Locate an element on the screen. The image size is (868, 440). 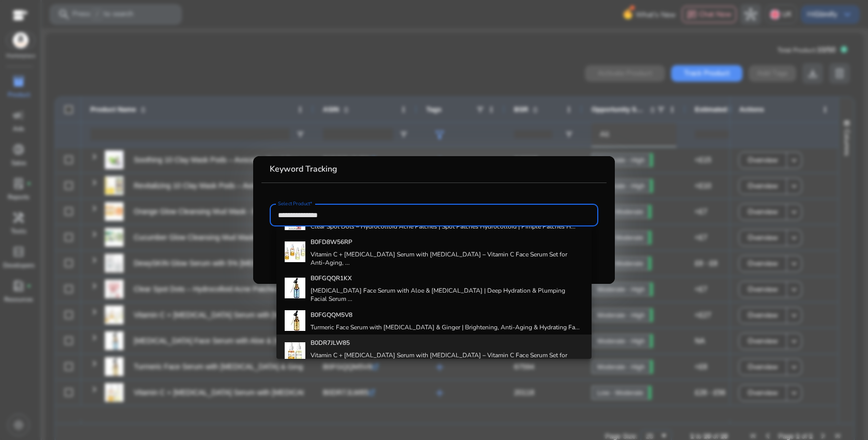
b: B0FD8W56RP is located at coordinates (331, 242).